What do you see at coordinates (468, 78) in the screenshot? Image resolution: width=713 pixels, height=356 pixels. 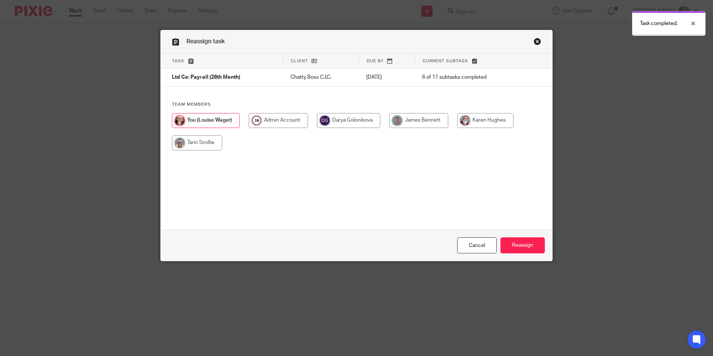 I see `td: 6 of 11 subtasks completed` at bounding box center [468, 78].